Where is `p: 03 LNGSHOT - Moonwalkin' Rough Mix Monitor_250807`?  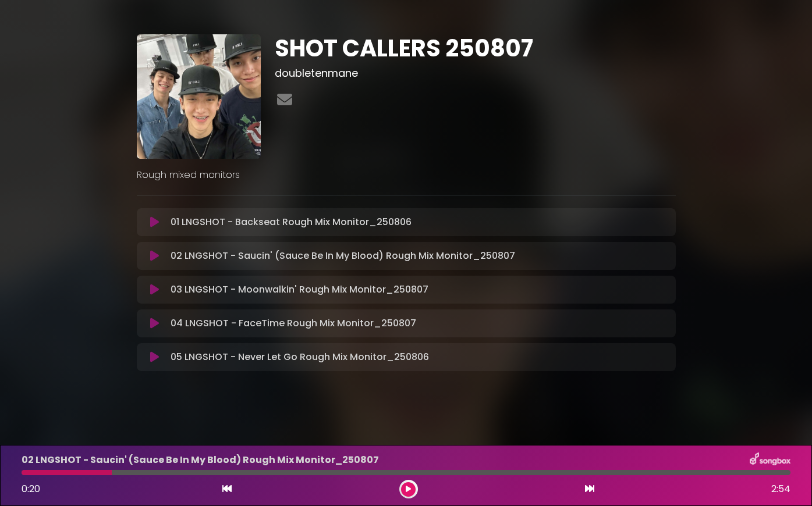 p: 03 LNGSHOT - Moonwalkin' Rough Mix Monitor_250807 is located at coordinates (299, 289).